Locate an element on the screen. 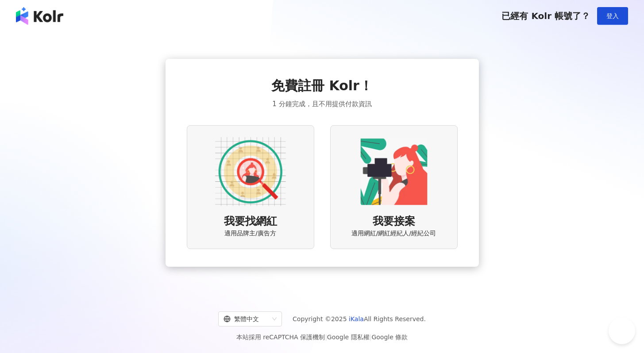 This screenshot has width=644, height=353. a: Google 條款 is located at coordinates (390, 337).